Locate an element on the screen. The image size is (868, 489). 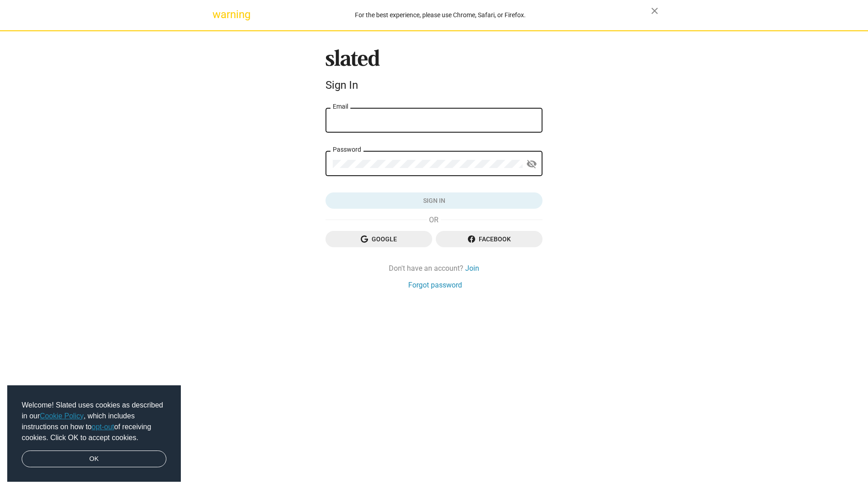
div: Sign In is located at coordinates (434, 85).